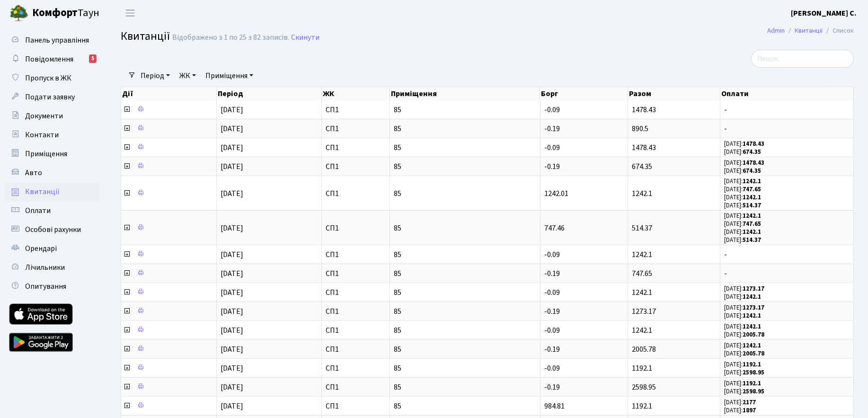 Image resolution: width=868 pixels, height=418 pixels. Describe the element at coordinates (49, 59) in the screenshot. I see `span: Повідомлення` at that location.